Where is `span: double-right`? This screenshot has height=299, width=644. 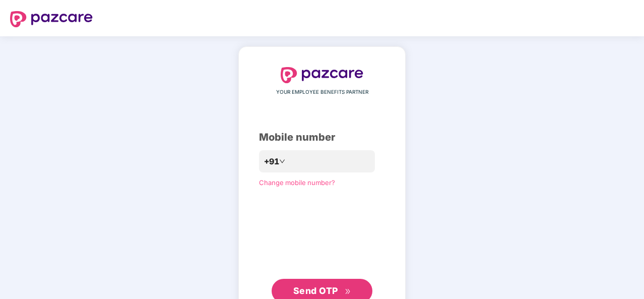
span: double-right is located at coordinates (347, 291).